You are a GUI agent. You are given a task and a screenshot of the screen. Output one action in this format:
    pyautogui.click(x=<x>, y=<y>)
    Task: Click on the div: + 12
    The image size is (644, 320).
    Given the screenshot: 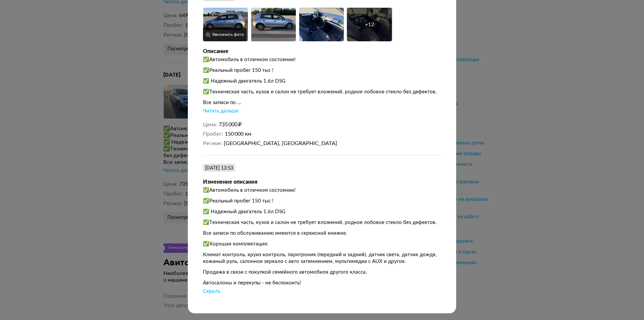 What is the action you would take?
    pyautogui.click(x=370, y=25)
    